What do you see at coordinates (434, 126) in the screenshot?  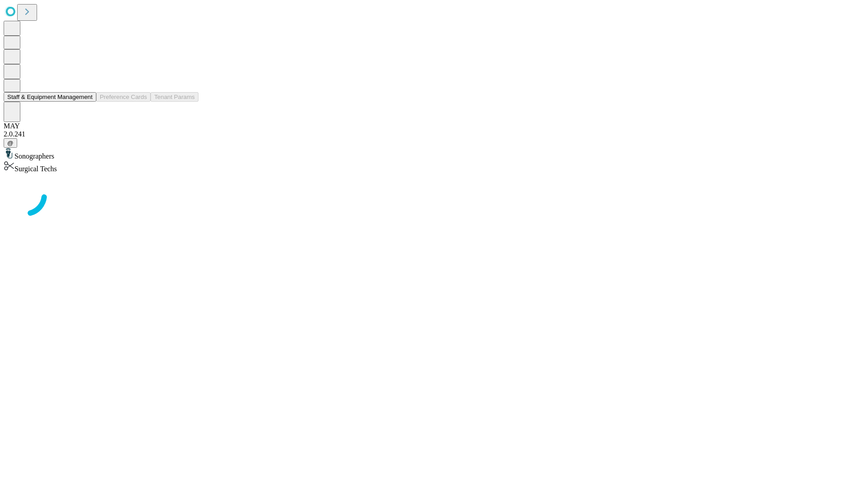 I see `div: MAY` at bounding box center [434, 126].